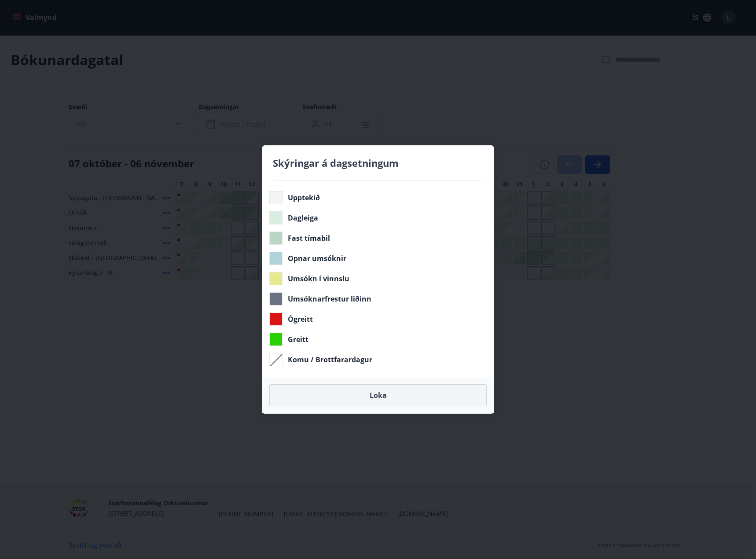  Describe the element at coordinates (317, 258) in the screenshot. I see `span: Opnar umsóknir` at that location.